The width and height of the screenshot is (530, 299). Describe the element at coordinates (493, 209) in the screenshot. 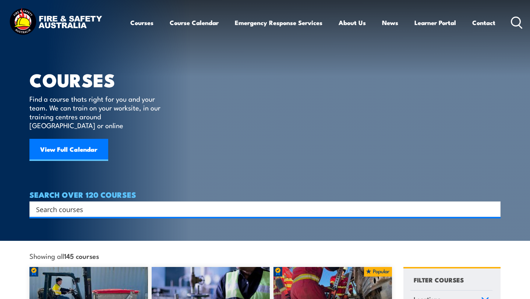

I see `button: Search magnifier button` at that location.